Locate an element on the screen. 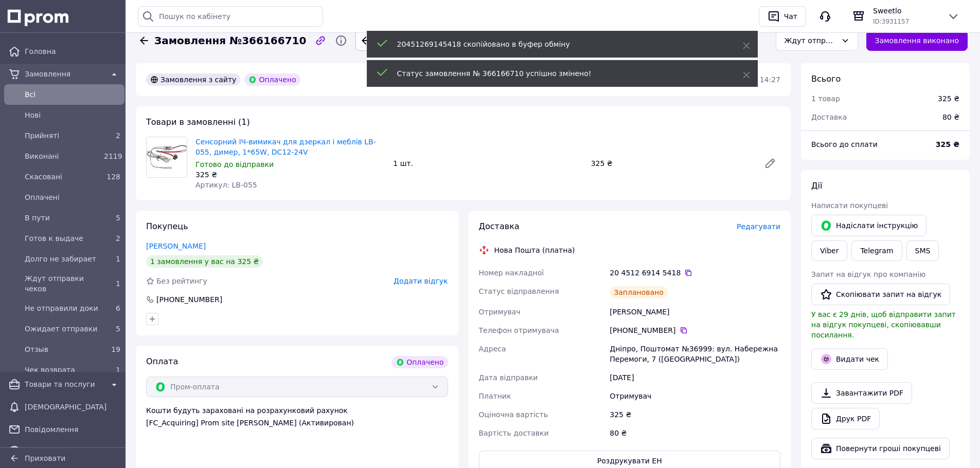 The height and width of the screenshot is (468, 980). span: 6 is located at coordinates (118, 308).